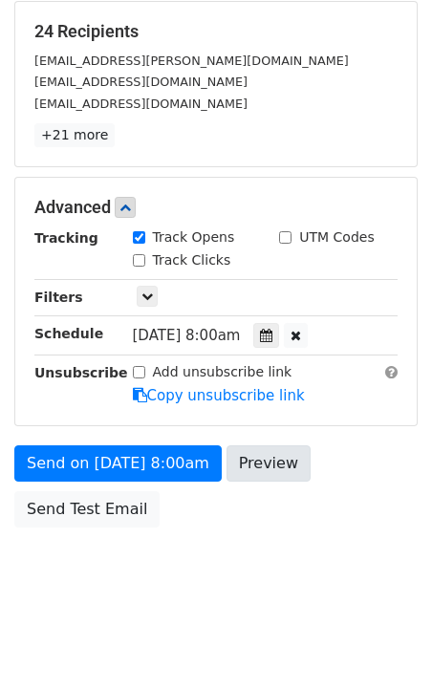 This screenshot has height=689, width=432. I want to click on h5: 24 Recipients, so click(216, 32).